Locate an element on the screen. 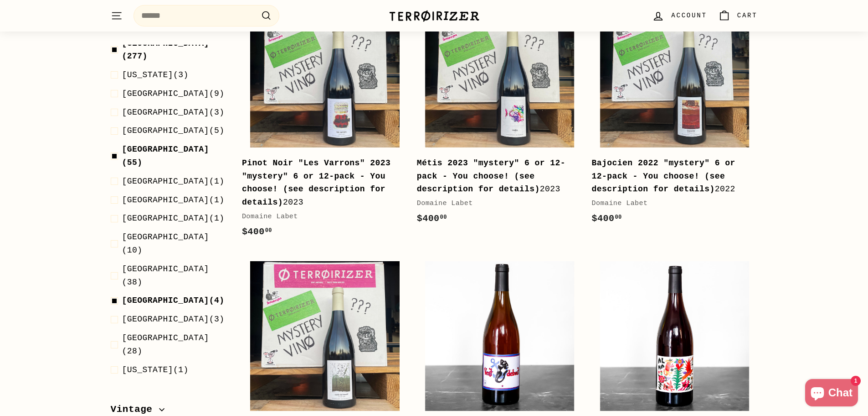 The image size is (868, 416). b: Métis 2023 "mystery" 6 or 12-pack - You choose! (see description for details) is located at coordinates (491, 176).